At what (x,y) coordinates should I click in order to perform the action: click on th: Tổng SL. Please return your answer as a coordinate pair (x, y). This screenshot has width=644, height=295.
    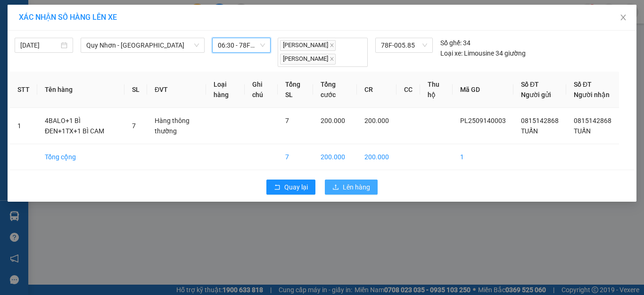
    Looking at the image, I should click on (295, 89).